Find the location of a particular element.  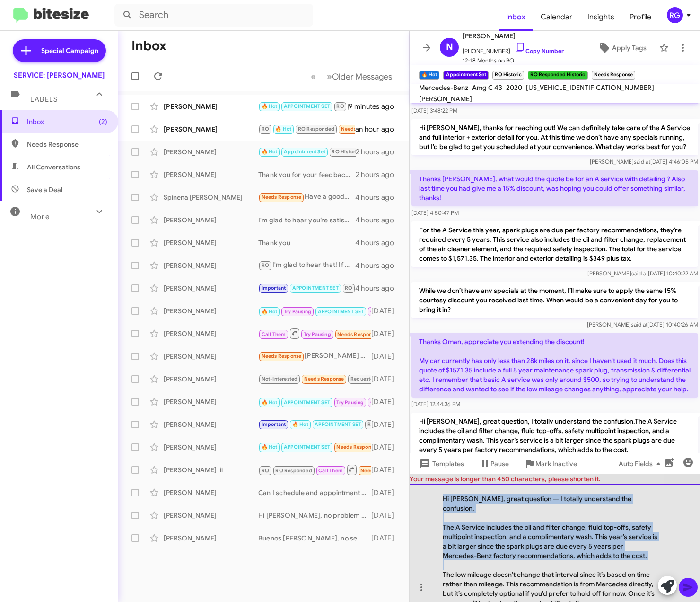

nav: Page navigation example is located at coordinates (352, 76).